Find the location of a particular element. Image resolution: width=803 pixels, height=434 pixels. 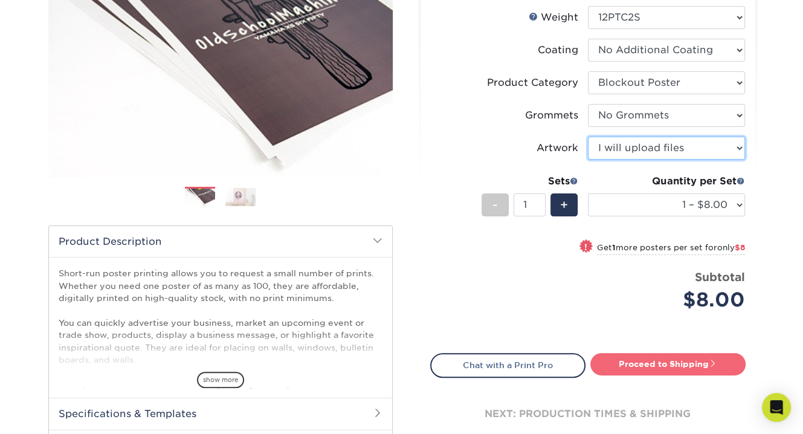

strong: Subtotal is located at coordinates (720, 277).